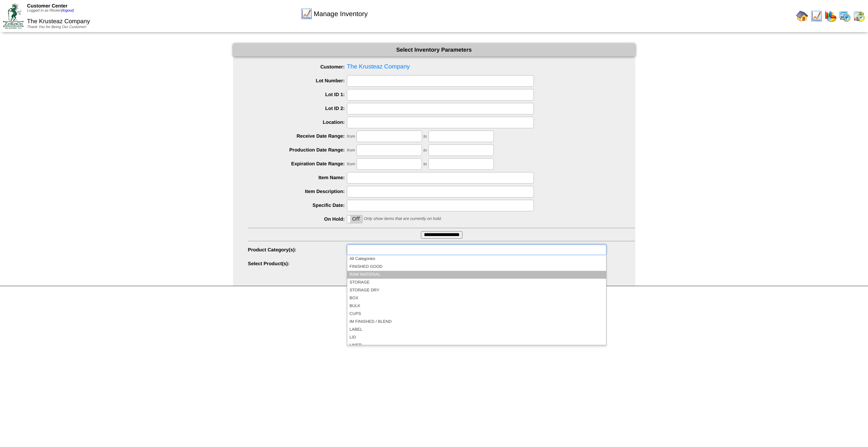  What do you see at coordinates (297, 191) in the screenshot?
I see `label: Item Description:` at bounding box center [297, 191].